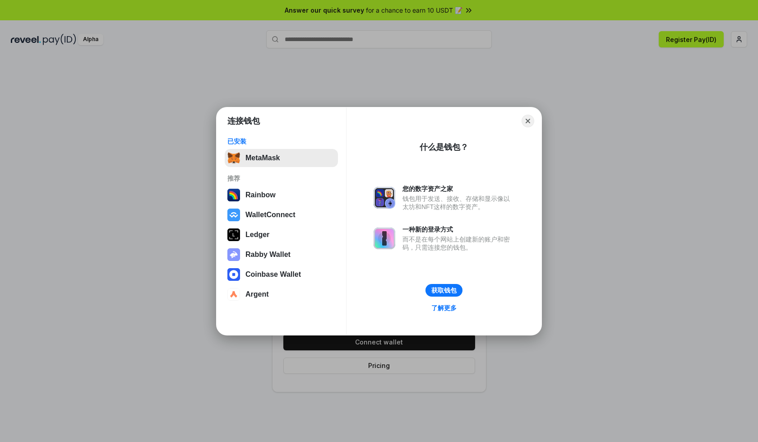 The height and width of the screenshot is (442, 758). What do you see at coordinates (273, 274) in the screenshot?
I see `div: Coinbase Wallet` at bounding box center [273, 274].